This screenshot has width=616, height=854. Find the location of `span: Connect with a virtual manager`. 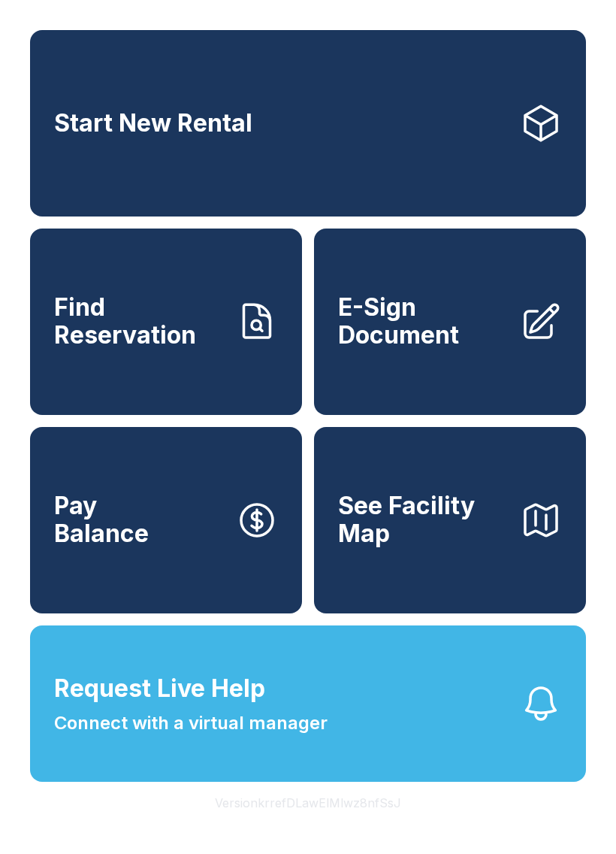

span: Connect with a virtual manager is located at coordinates (191, 723).